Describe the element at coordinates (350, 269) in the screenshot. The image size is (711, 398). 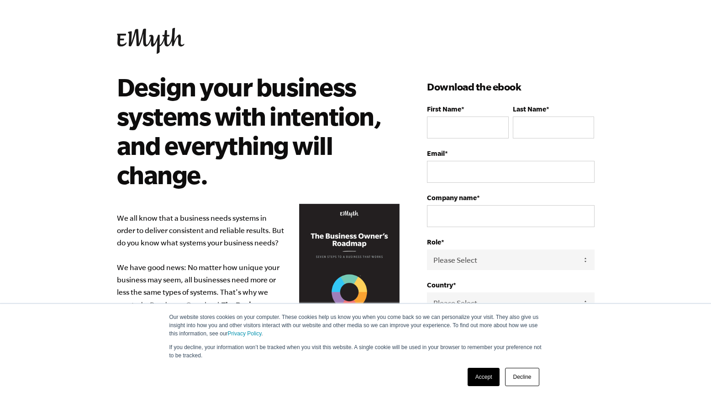
I see `img: Business Owners Roadmap Cover` at that location.